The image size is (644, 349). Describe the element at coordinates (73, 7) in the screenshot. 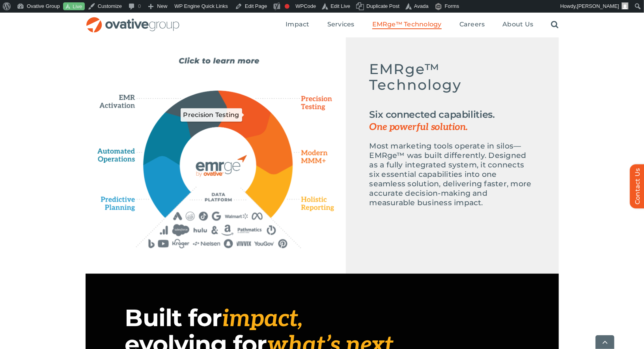

I see `a: Live` at that location.